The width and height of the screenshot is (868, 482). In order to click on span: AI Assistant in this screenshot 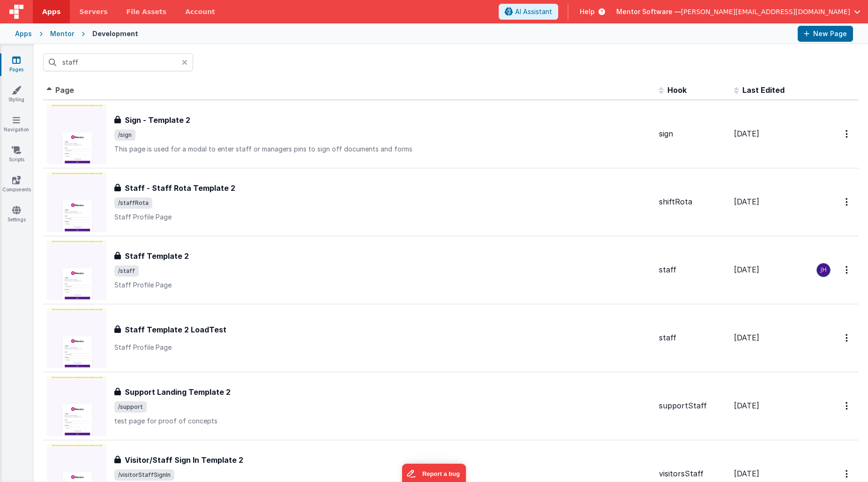, I will do `click(533, 12)`.